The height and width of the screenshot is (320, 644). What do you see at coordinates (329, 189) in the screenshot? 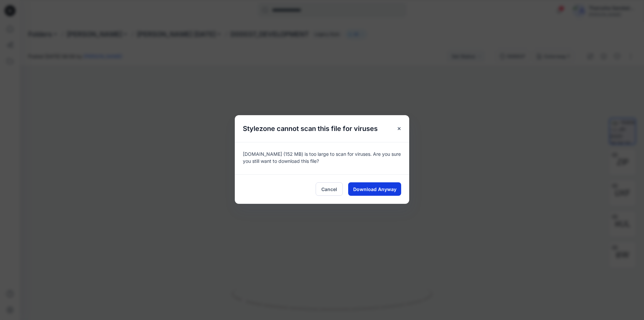
I see `button: Cancel` at bounding box center [329, 189].